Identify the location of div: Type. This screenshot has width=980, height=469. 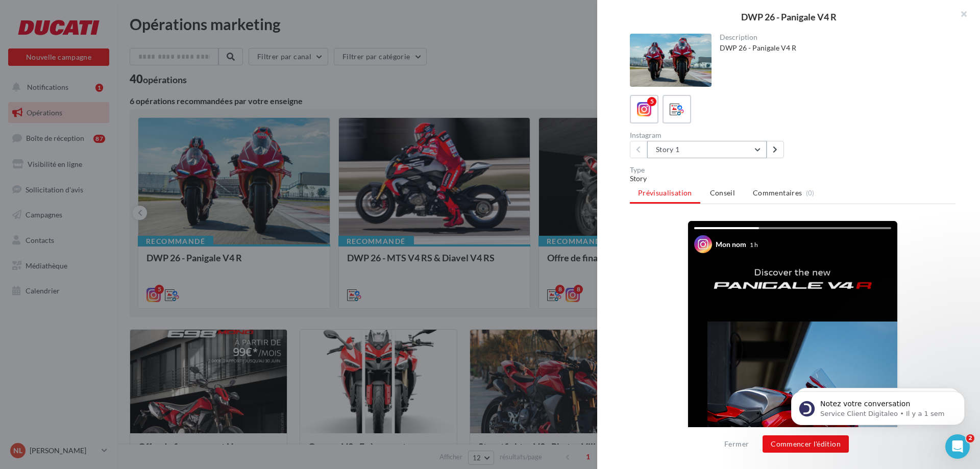
(792, 170).